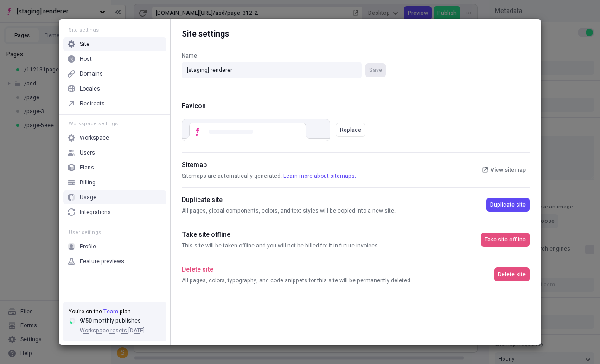 The image size is (600, 364). Describe the element at coordinates (95, 212) in the screenshot. I see `div: Integrations` at that location.